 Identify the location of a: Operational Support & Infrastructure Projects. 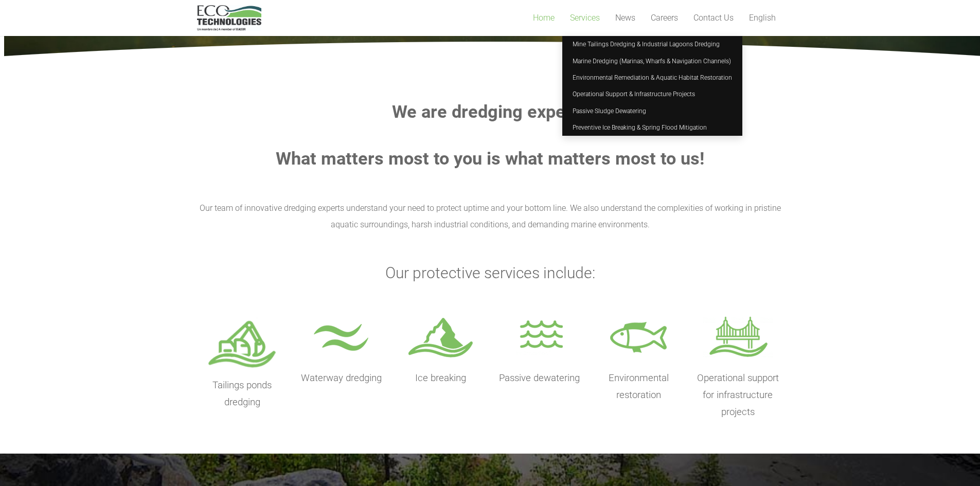
(653, 94).